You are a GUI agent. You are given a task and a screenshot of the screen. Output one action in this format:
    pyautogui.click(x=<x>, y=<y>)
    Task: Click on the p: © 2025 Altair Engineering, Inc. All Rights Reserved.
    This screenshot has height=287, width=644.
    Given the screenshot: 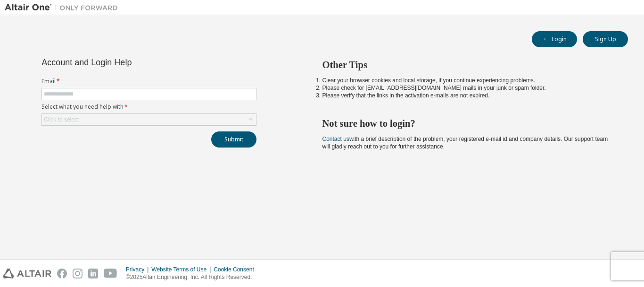 What is the action you would take?
    pyautogui.click(x=193, y=276)
    